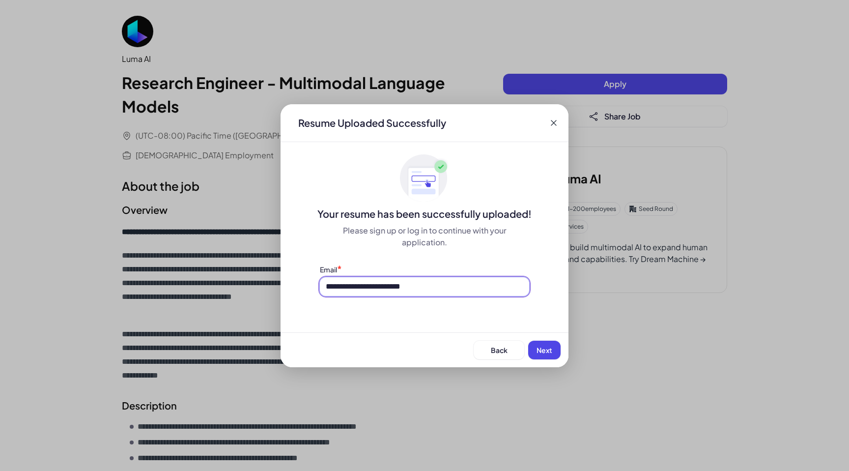  I want to click on label: Email, so click(328, 269).